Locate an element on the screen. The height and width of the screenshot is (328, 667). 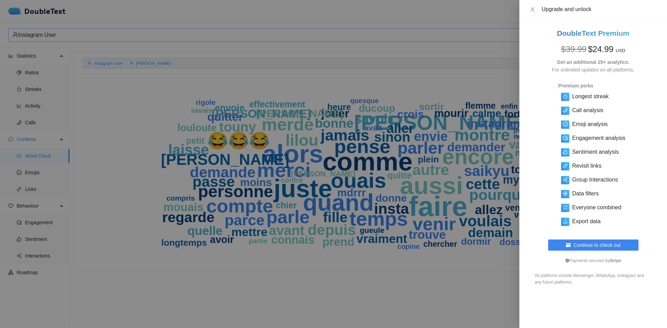
span: USD is located at coordinates (621, 50).